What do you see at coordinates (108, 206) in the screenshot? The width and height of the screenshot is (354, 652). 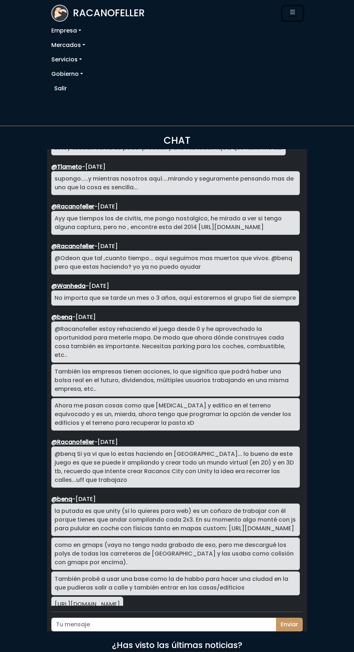 I see `span: jueves, septiembre 11, 2025 10:02 PM` at bounding box center [108, 206].